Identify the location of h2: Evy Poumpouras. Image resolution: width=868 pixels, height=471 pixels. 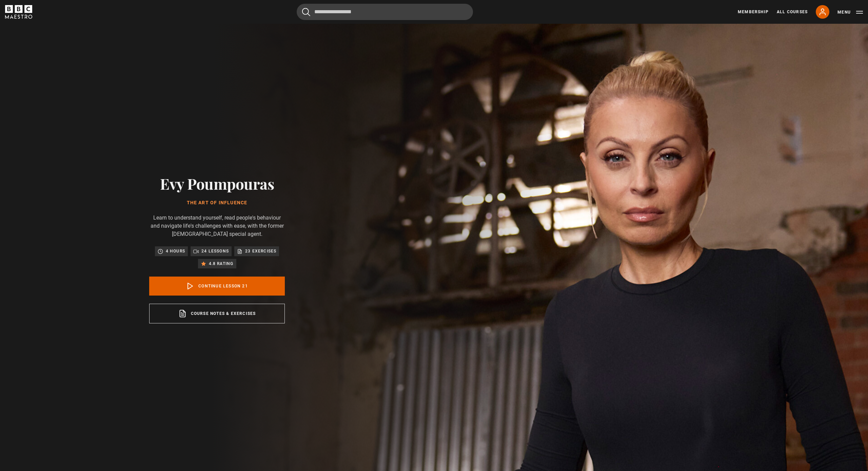
(217, 183).